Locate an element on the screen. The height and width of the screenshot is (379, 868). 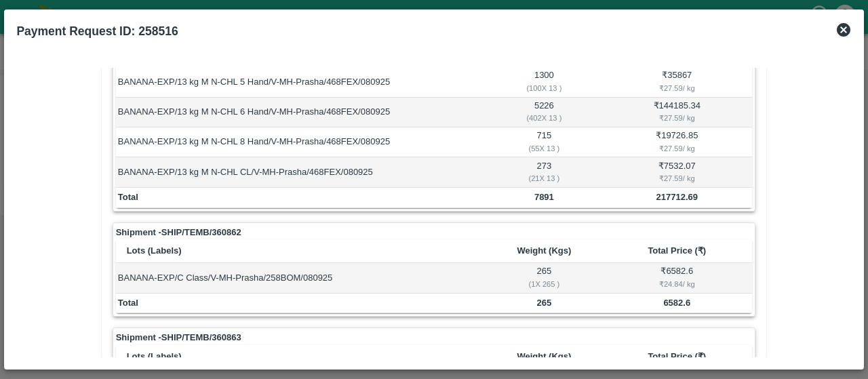
td: ₹ 6582.6 is located at coordinates (676, 278).